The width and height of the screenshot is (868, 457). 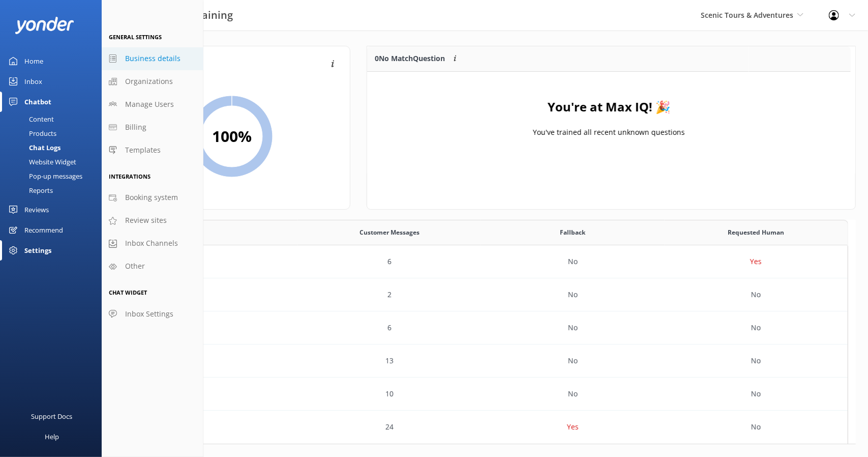 I want to click on div: Reviews, so click(x=37, y=210).